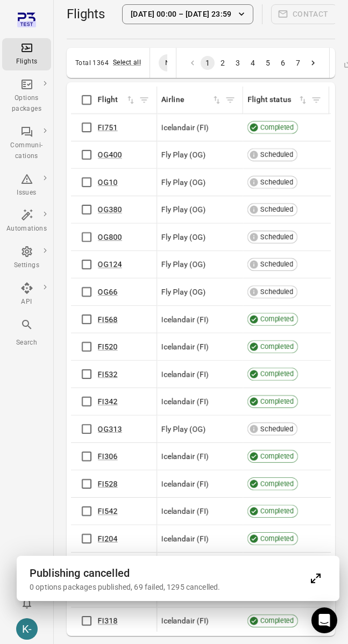 The image size is (348, 644). I want to click on button: Go to page 3, so click(238, 63).